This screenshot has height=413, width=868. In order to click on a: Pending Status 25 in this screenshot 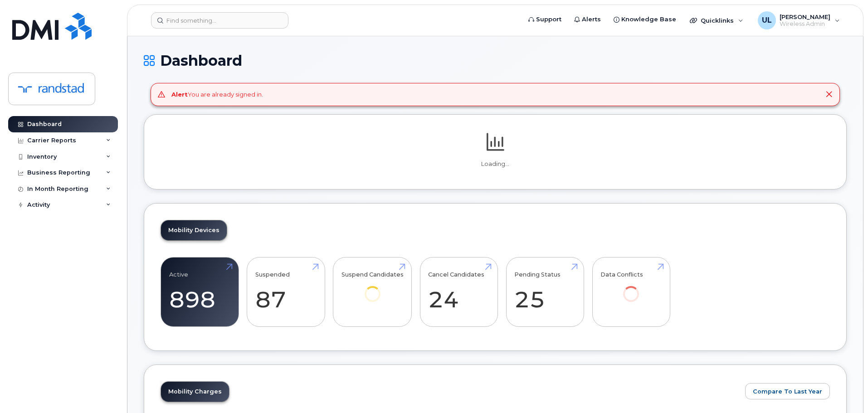, I will do `click(544, 292)`.